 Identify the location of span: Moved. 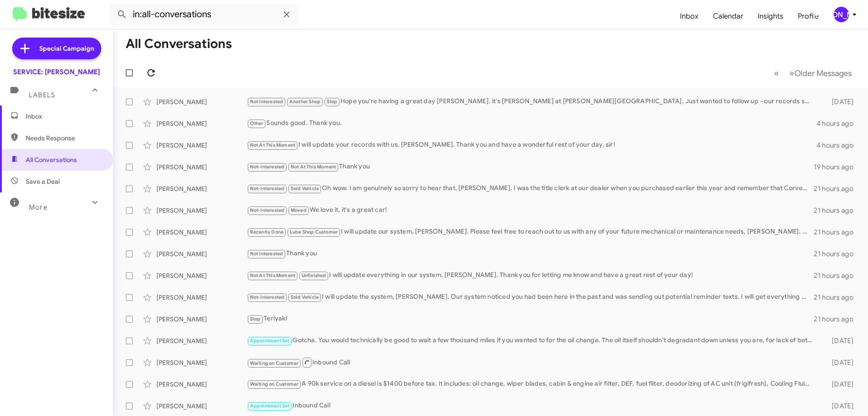
(298, 210).